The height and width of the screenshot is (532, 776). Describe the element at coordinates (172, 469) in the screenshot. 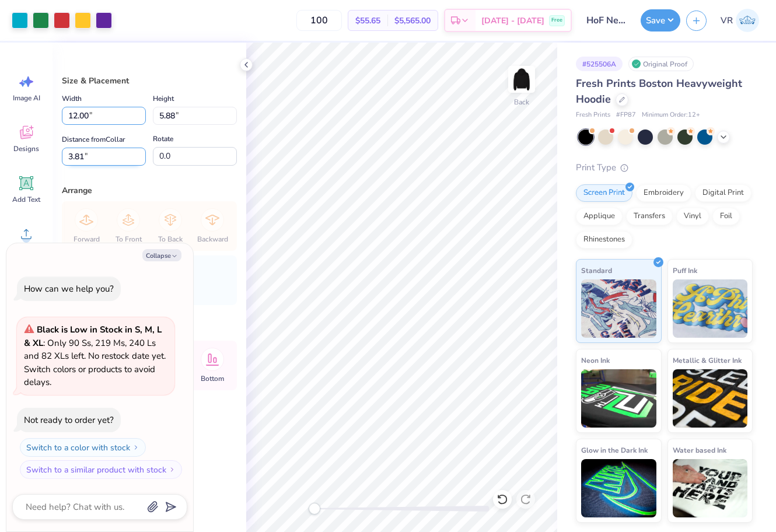

I see `img: Switch to a similar product with stock` at that location.